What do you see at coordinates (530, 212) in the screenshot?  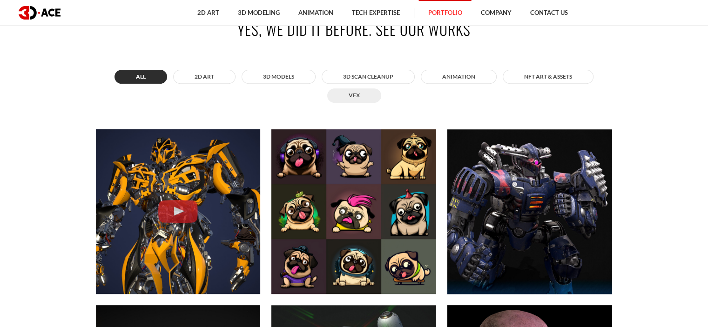 I see `a: Guardian` at bounding box center [530, 212].